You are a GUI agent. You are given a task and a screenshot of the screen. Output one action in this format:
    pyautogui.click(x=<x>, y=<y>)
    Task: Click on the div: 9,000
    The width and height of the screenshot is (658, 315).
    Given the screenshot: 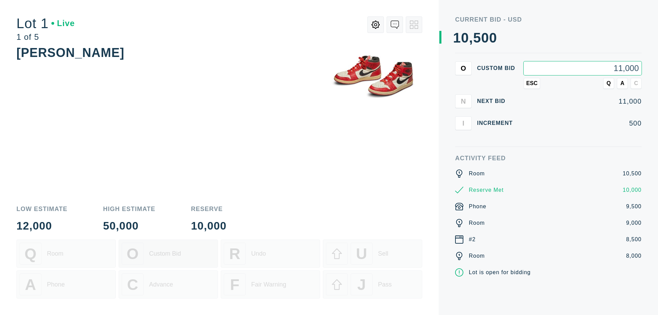 What is the action you would take?
    pyautogui.click(x=634, y=223)
    